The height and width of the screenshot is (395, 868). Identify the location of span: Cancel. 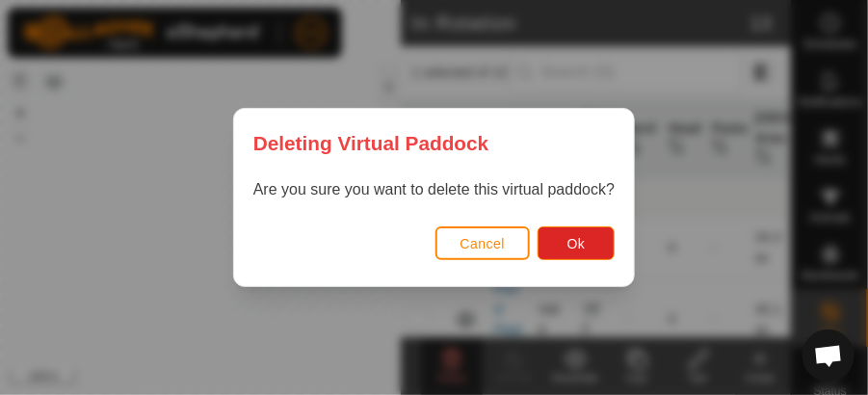
(483, 244).